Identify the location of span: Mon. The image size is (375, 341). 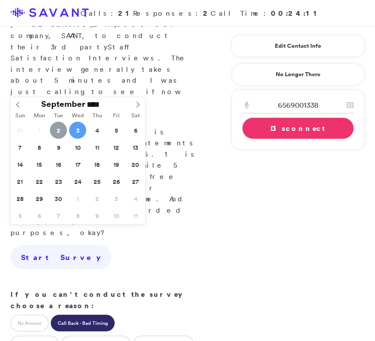
(39, 116).